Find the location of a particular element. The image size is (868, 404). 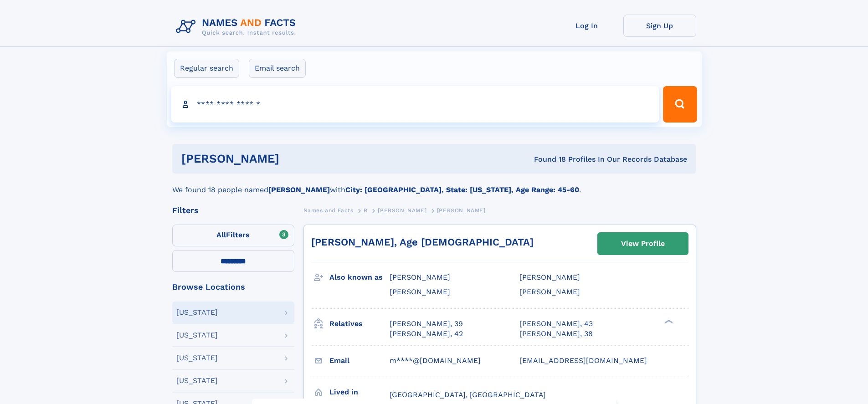

h3: Lived in is located at coordinates (360, 392).